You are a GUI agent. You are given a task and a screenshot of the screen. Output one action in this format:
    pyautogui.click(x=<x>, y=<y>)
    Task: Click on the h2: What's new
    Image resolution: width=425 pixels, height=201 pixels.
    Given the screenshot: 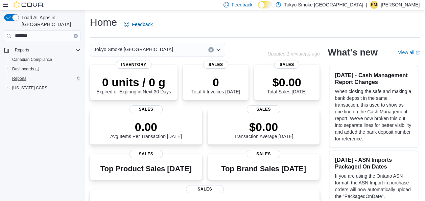 What is the action you would take?
    pyautogui.click(x=352, y=52)
    